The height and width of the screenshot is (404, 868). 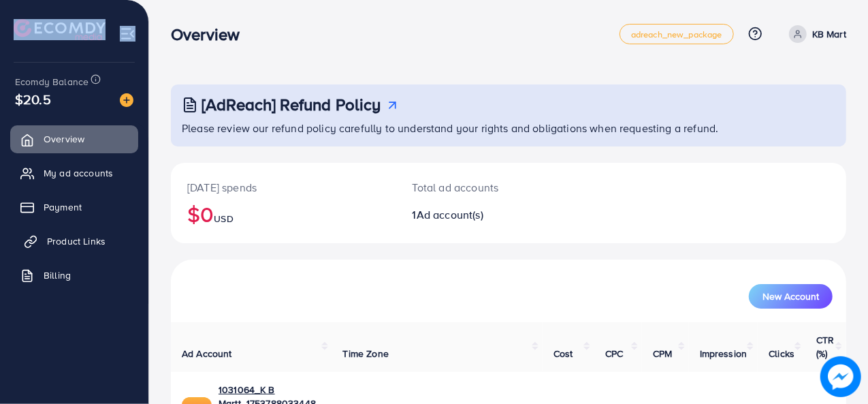 I want to click on span: Impression, so click(x=723, y=354).